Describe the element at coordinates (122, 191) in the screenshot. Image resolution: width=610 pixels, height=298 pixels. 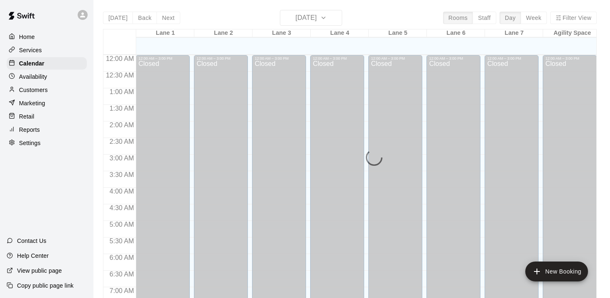
I see `span: 4:00 AM` at that location.